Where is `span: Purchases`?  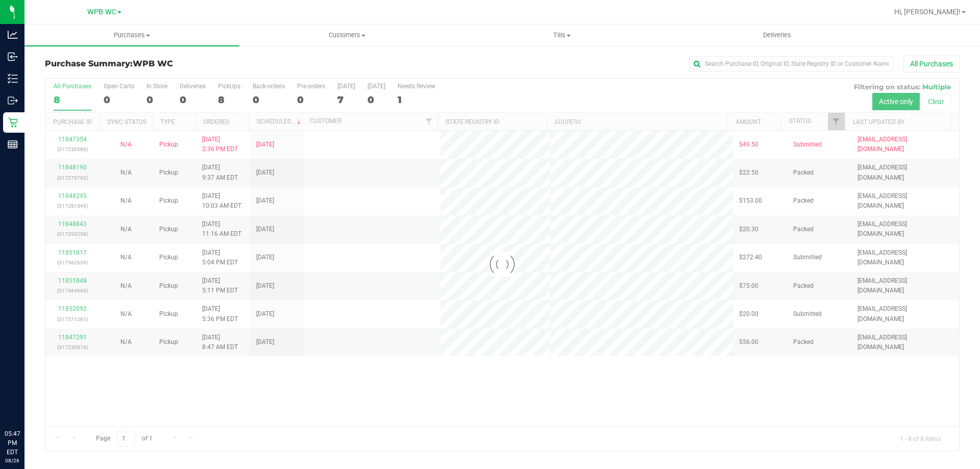
span: Purchases is located at coordinates (131, 35).